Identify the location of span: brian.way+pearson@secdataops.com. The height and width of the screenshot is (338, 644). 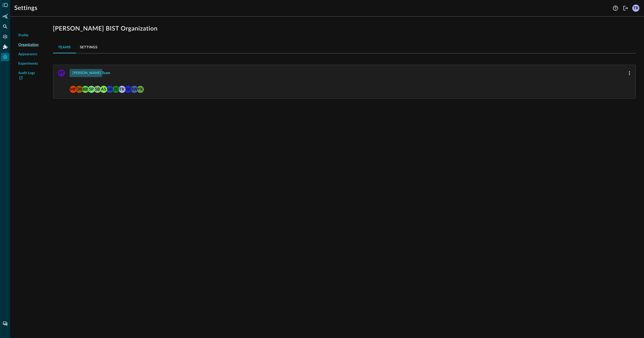
(134, 89).